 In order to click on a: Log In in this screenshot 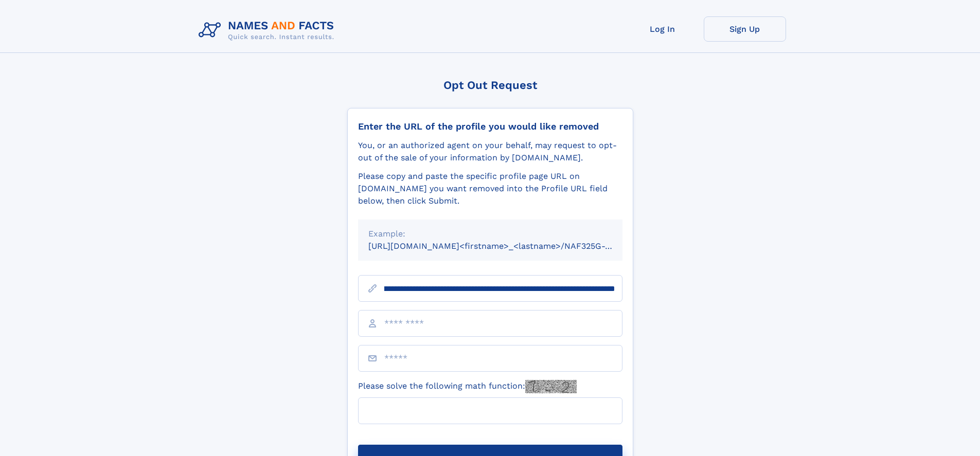, I will do `click(663, 29)`.